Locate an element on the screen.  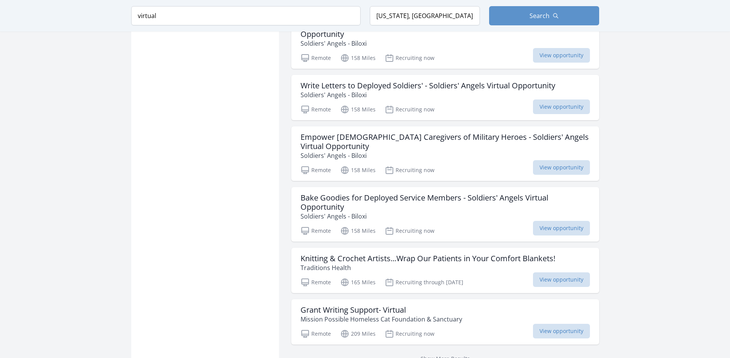
p: Mission Possible Homeless Cat Foundation & Sanctuary is located at coordinates (381, 320).